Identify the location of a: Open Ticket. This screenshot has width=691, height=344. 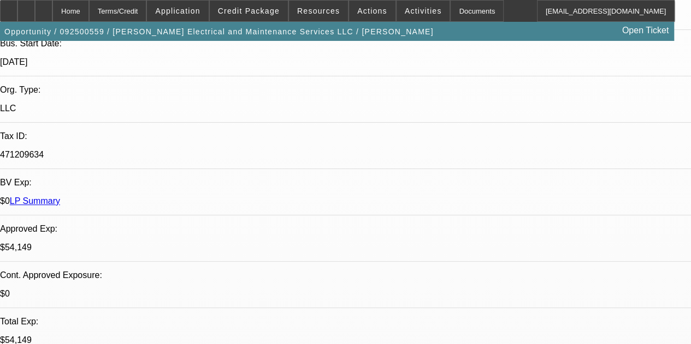
(645, 31).